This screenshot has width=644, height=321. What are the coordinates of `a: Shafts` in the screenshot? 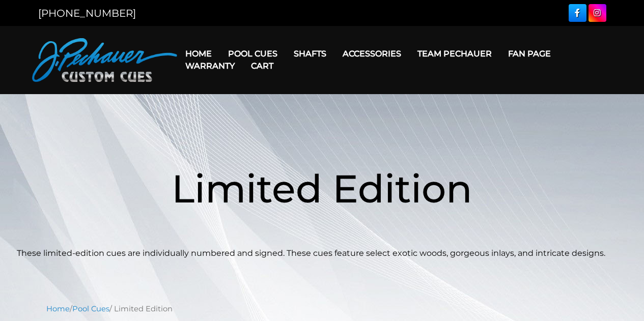 It's located at (310, 53).